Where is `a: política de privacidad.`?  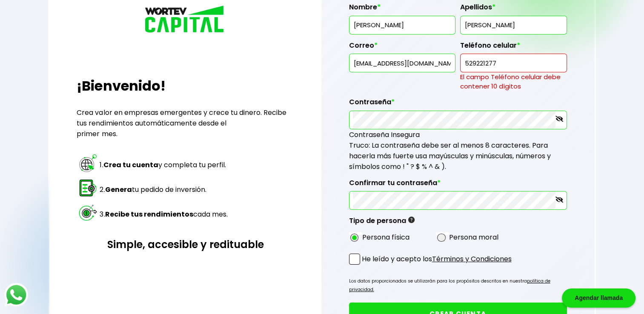 a: política de privacidad. is located at coordinates (449, 285).